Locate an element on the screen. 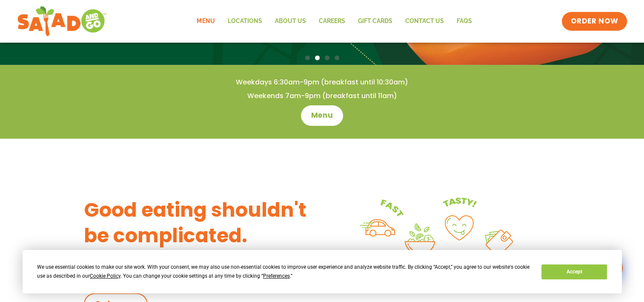 The height and width of the screenshot is (302, 644). span: Go to slide 2 is located at coordinates (317, 57).